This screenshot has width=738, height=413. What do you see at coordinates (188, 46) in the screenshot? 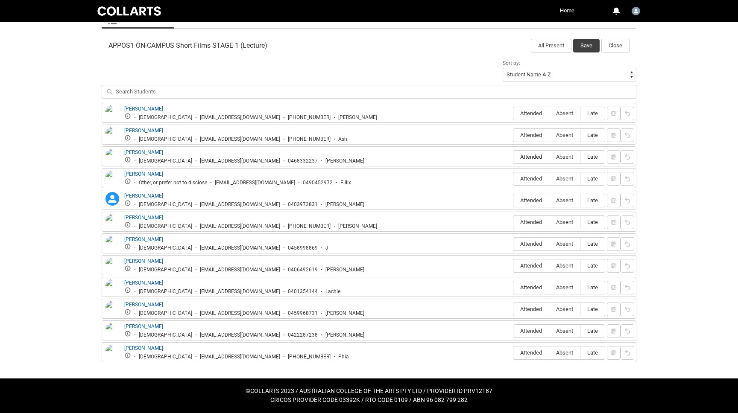
I see `span: APPOS1 ON-CAMPUS Short Films STAGE 1 (Lecture)` at bounding box center [188, 46].